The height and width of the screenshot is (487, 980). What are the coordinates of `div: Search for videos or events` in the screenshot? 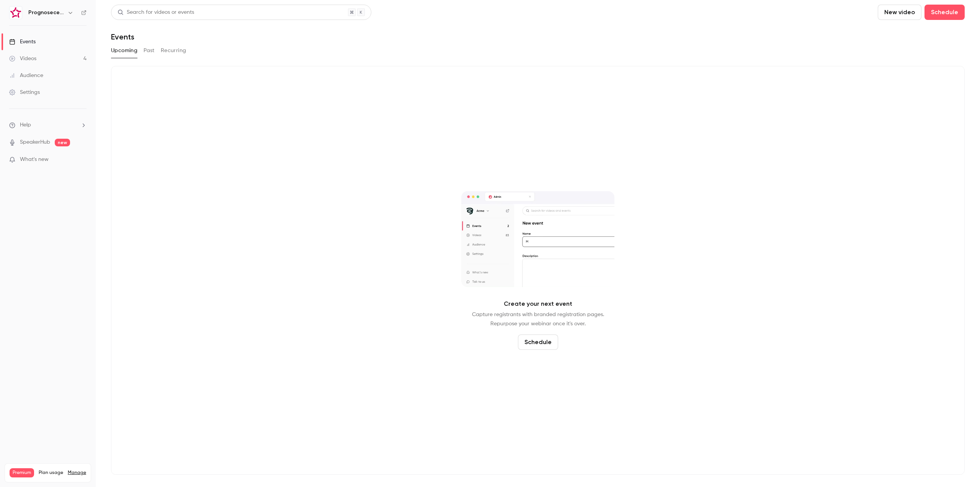 It's located at (155, 13).